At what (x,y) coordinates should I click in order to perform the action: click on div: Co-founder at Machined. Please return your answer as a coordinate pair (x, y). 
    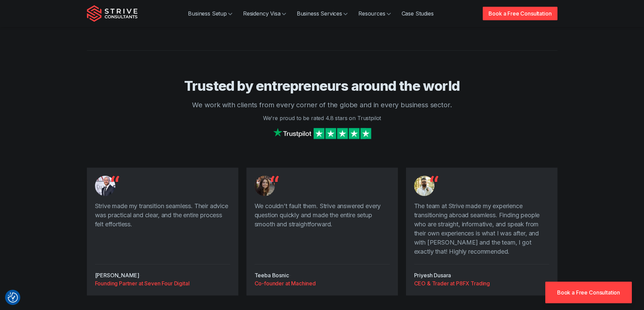
    Looking at the image, I should click on (322, 284).